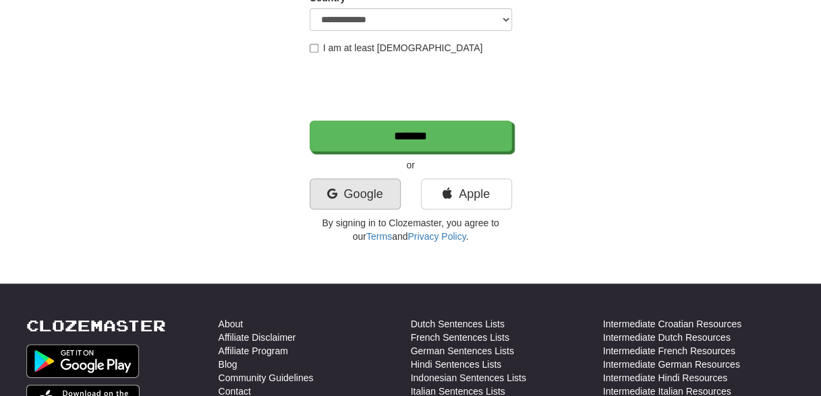 This screenshot has width=821, height=396. I want to click on a: Terms, so click(379, 237).